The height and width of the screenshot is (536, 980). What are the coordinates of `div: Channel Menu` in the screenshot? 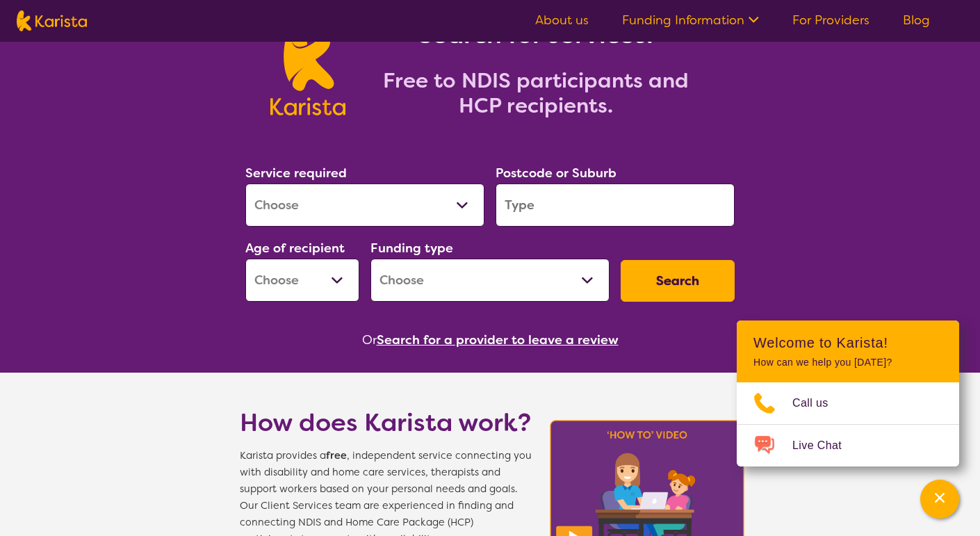 It's located at (848, 394).